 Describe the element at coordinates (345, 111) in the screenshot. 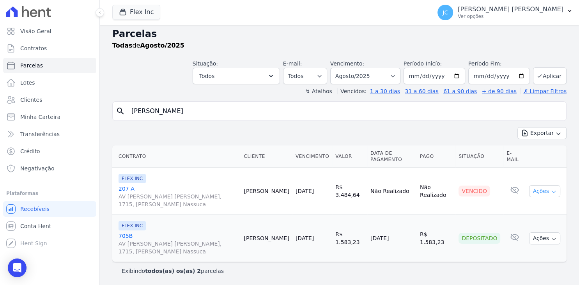

I see `input: Buscar por nome do lote ou do cliente` at that location.